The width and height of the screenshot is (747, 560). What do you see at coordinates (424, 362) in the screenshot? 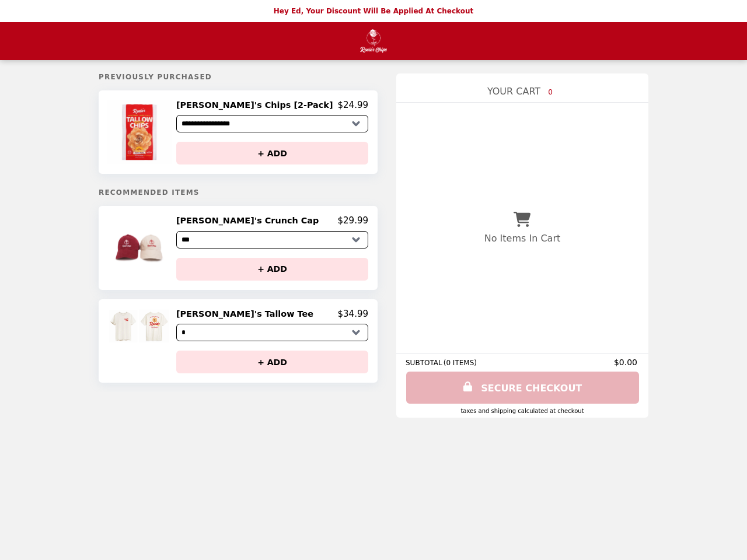
I see `span: SUBTOTAL` at bounding box center [424, 362].